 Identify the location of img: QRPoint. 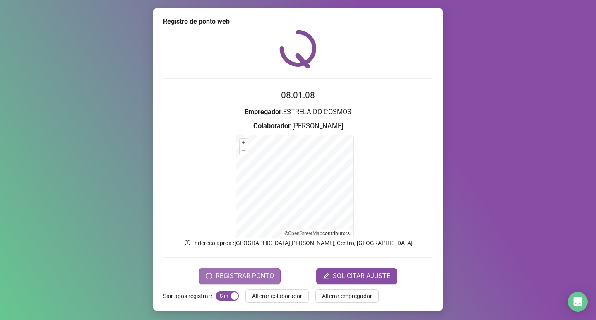
(298, 49).